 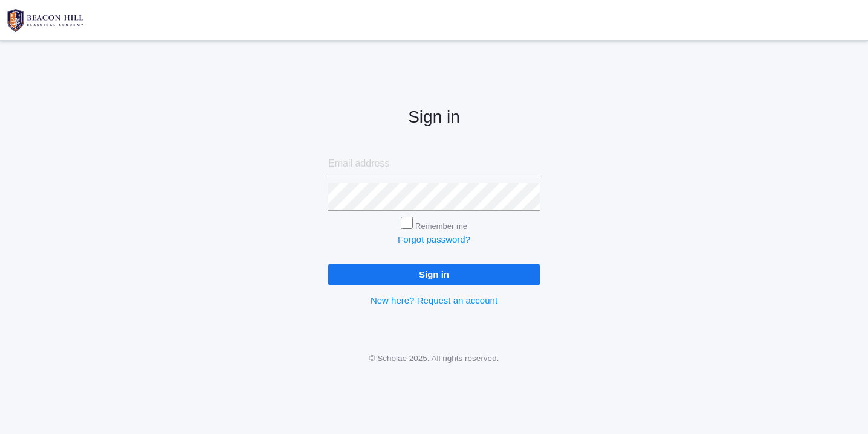 What do you see at coordinates (434, 274) in the screenshot?
I see `input: Sign in` at bounding box center [434, 274].